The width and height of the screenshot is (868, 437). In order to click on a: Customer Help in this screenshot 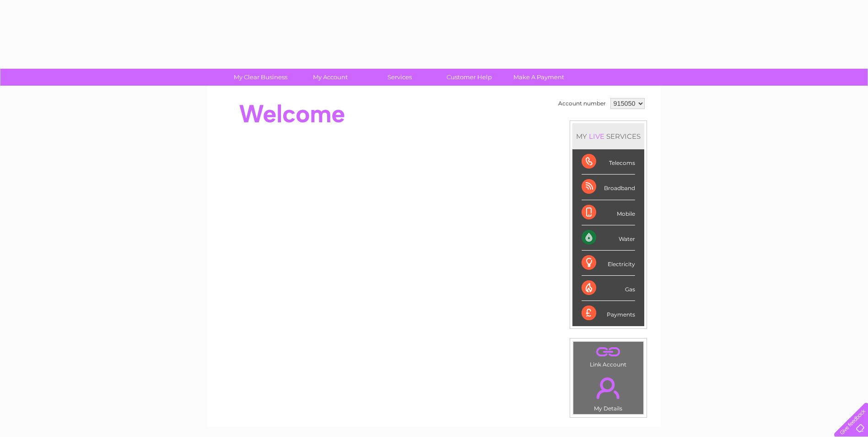, I will do `click(469, 77)`.